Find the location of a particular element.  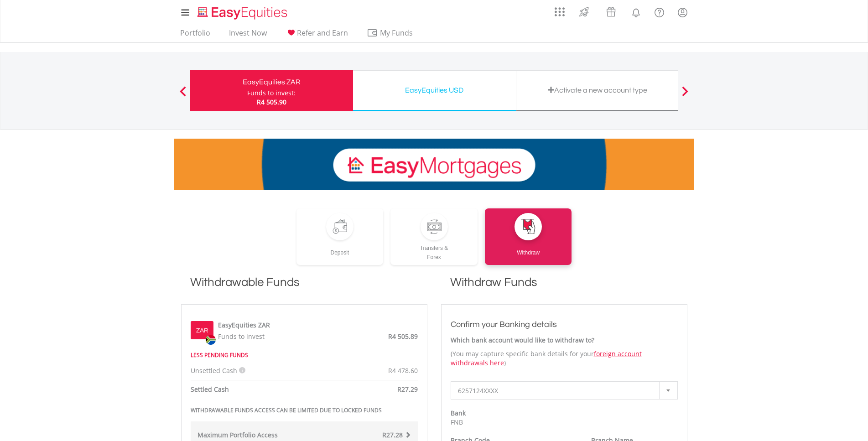

img: EasyMortage Promotion Banner is located at coordinates (434, 164).